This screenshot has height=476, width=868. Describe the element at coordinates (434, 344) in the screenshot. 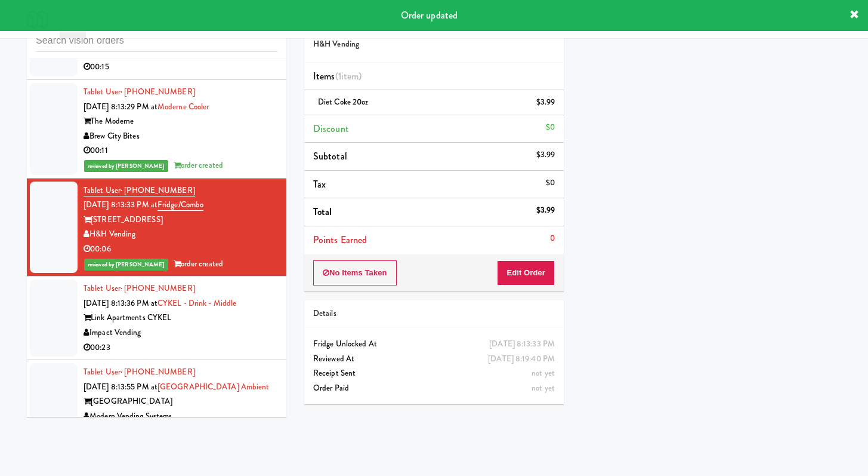

I see `div: Fridge Unlocked At` at that location.